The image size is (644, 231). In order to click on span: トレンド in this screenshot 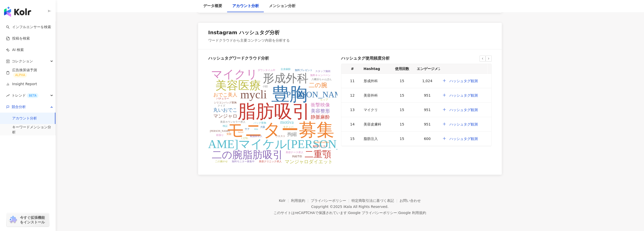, I will do `click(25, 95)`.